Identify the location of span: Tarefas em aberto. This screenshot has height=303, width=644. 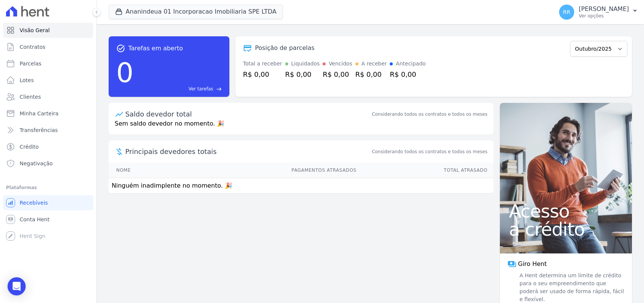
(155, 48).